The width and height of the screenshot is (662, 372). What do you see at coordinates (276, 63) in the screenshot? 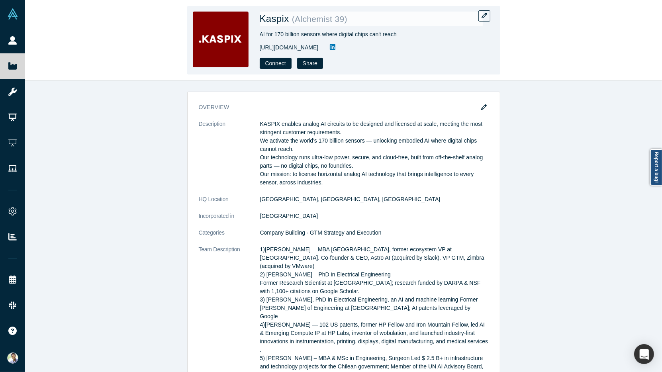
I see `button: Connect` at bounding box center [276, 63].